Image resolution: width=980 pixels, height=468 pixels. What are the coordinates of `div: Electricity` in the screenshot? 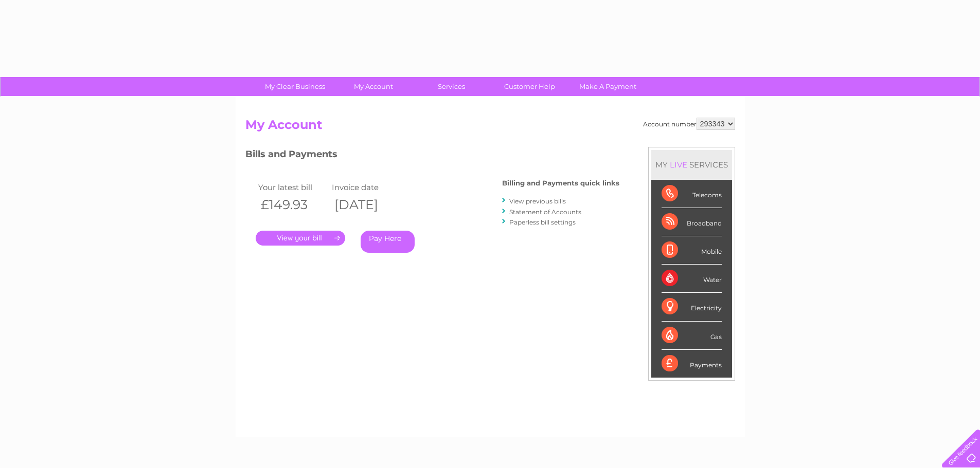 It's located at (691, 307).